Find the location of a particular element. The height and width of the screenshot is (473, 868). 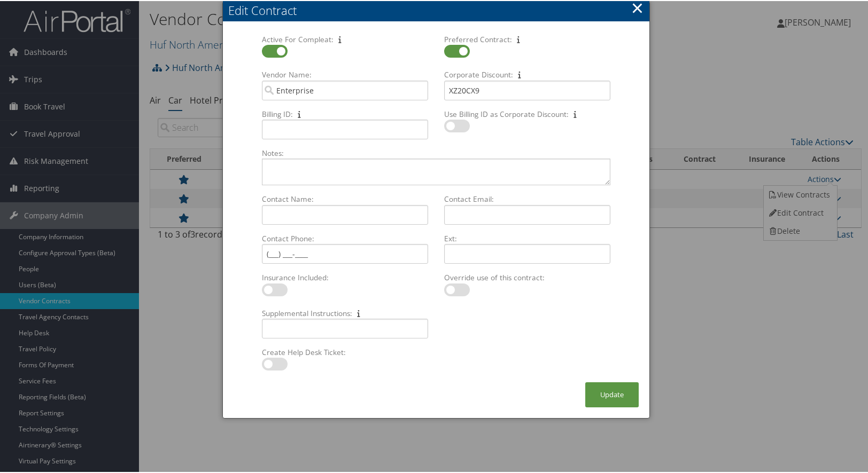

div: Edit Contract is located at coordinates (439, 9).